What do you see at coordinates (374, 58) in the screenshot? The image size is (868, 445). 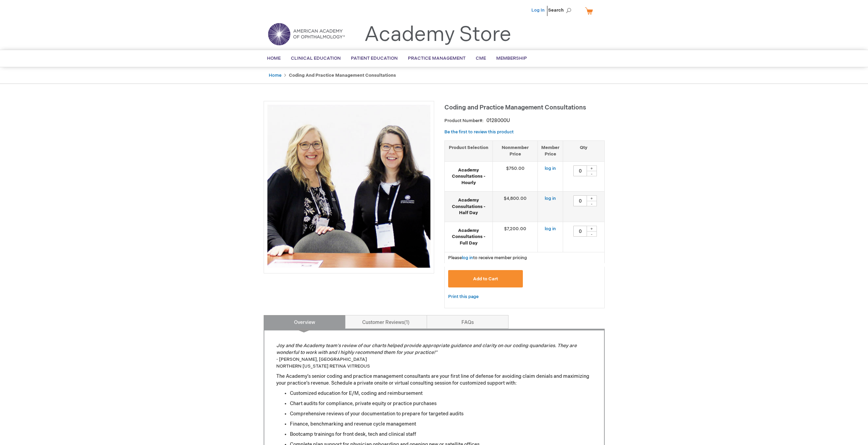 I see `span: Patient Education` at bounding box center [374, 58].